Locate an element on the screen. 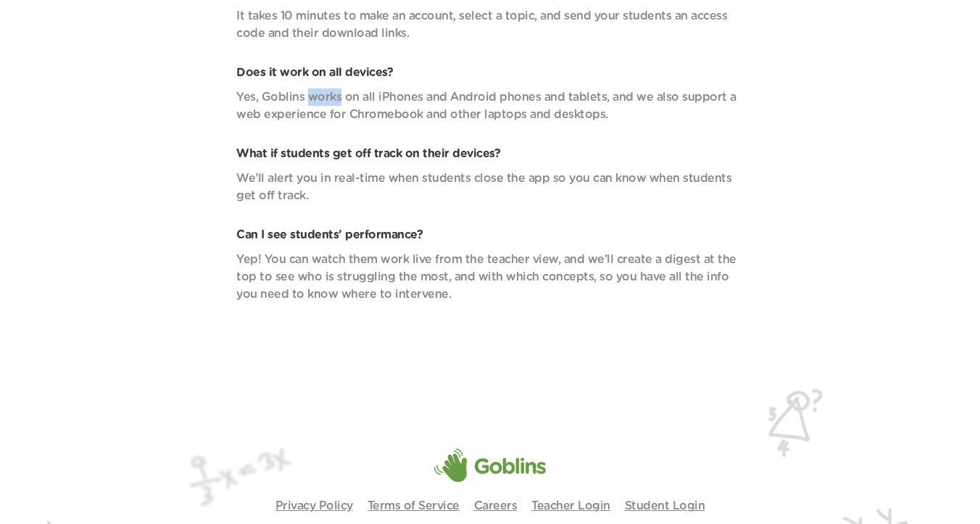  a: Teacher Login is located at coordinates (571, 506).